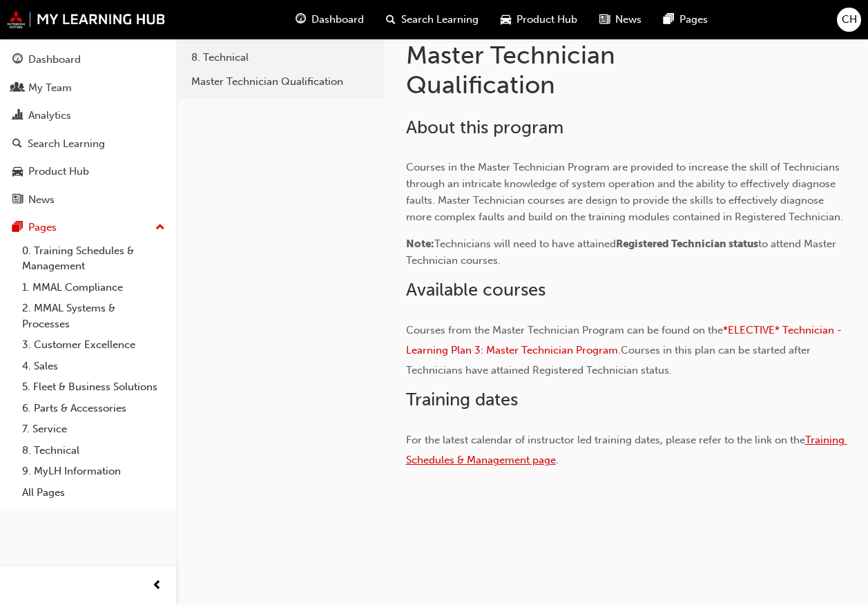  What do you see at coordinates (584, 70) in the screenshot?
I see `h1: Master Technician Qualification` at bounding box center [584, 70].